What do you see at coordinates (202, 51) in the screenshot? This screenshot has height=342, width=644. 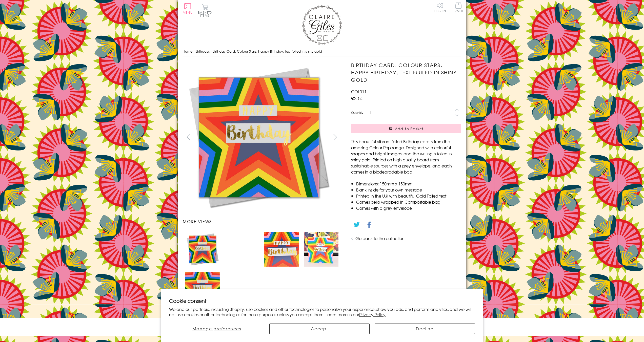 I see `a: Birthdays` at bounding box center [202, 51].